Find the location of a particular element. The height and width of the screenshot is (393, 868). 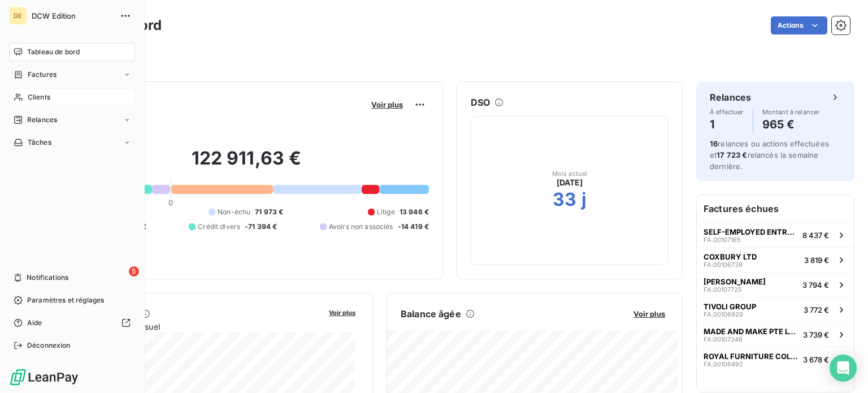

span: 3 794 € is located at coordinates (816, 285).